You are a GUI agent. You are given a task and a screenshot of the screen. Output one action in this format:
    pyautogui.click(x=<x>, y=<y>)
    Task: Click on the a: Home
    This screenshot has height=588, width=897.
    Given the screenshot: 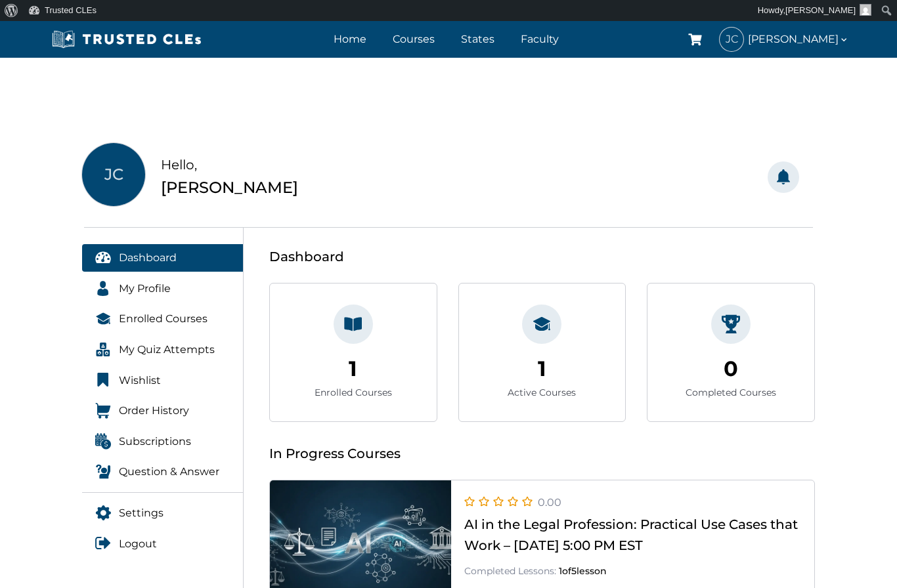 What is the action you would take?
    pyautogui.click(x=350, y=38)
    